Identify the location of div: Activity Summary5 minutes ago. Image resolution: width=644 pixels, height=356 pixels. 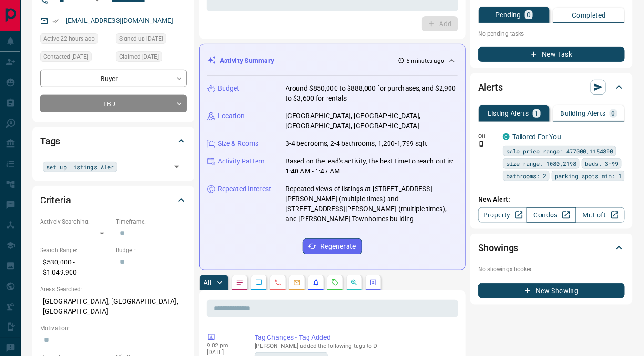
(332, 60).